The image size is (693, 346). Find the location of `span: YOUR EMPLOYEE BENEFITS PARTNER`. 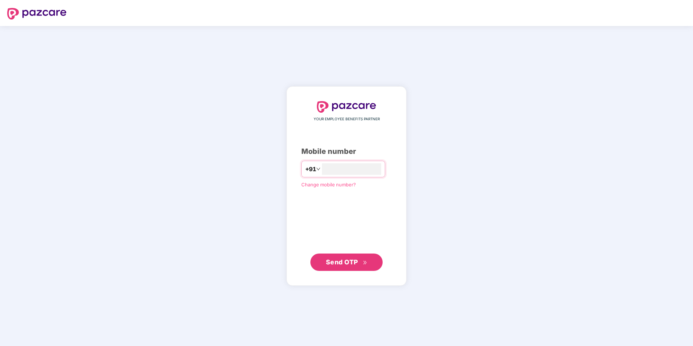

span: YOUR EMPLOYEE BENEFITS PARTNER is located at coordinates (347, 119).